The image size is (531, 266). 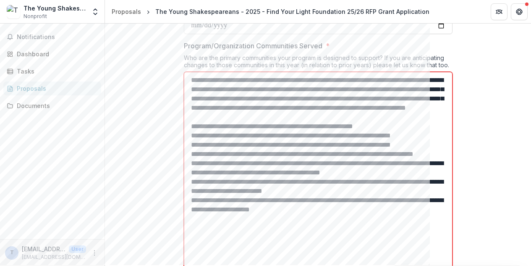 I want to click on a: Tasks, so click(x=52, y=71).